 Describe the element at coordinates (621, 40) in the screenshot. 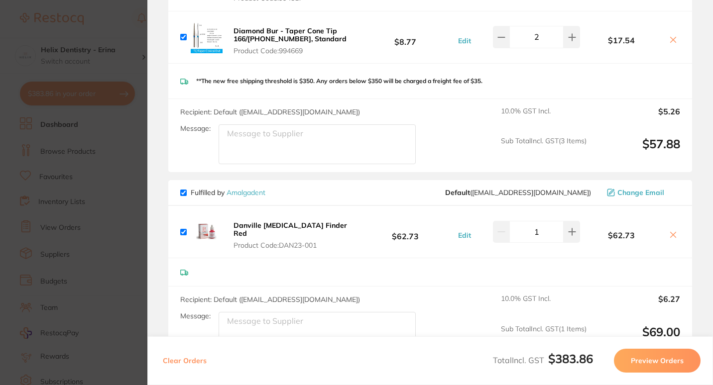

I see `b: $17.54` at that location.